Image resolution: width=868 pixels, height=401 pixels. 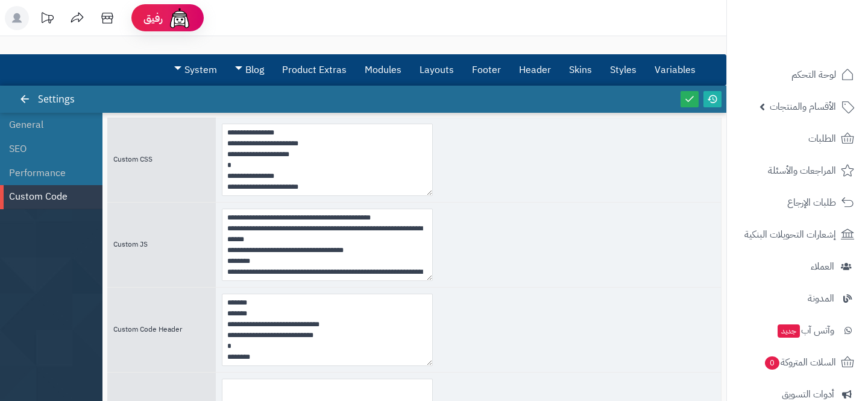 I want to click on div: Settings, so click(x=55, y=99).